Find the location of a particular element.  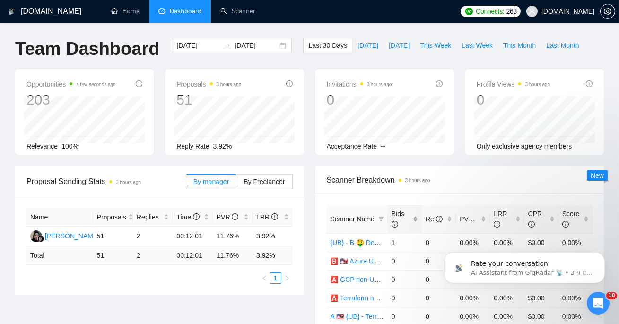

span: Time is located at coordinates (188, 217).